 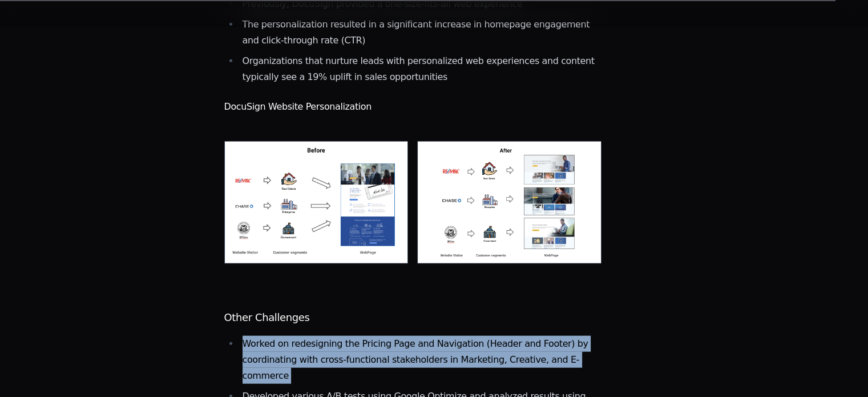 What do you see at coordinates (421, 360) in the screenshot?
I see `li: Worked on redesigning the Pricing Page and Navigation (Header and Footer) by coordinating with cr...` at bounding box center [421, 360].